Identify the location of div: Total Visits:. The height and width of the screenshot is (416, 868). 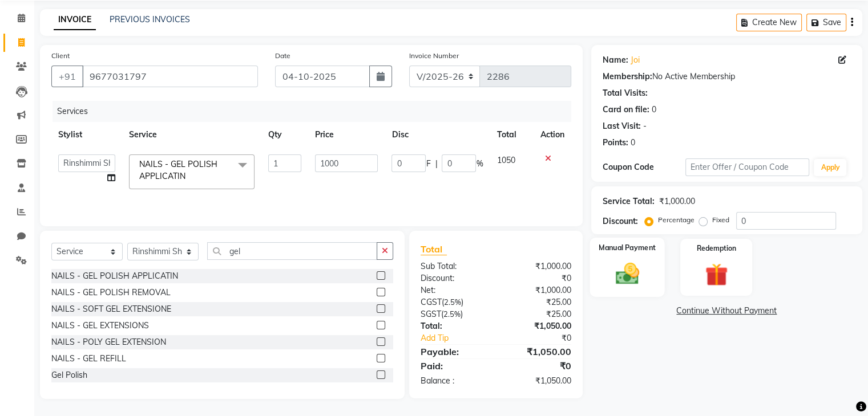
(625, 93).